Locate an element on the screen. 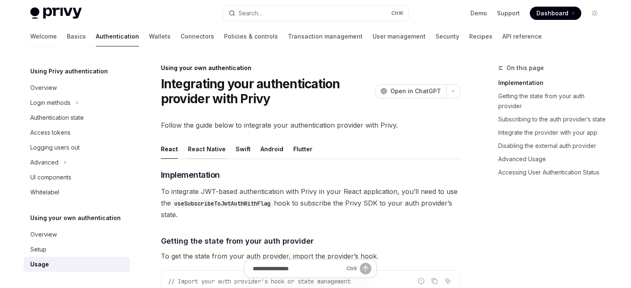 The width and height of the screenshot is (631, 288). a: Access tokens is located at coordinates (77, 133).